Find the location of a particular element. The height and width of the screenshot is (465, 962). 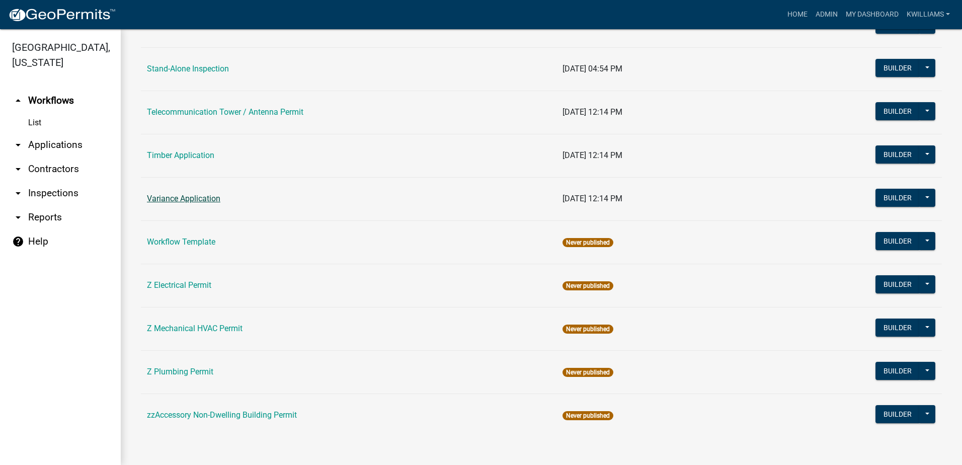

a: My Dashboard is located at coordinates (872, 15).